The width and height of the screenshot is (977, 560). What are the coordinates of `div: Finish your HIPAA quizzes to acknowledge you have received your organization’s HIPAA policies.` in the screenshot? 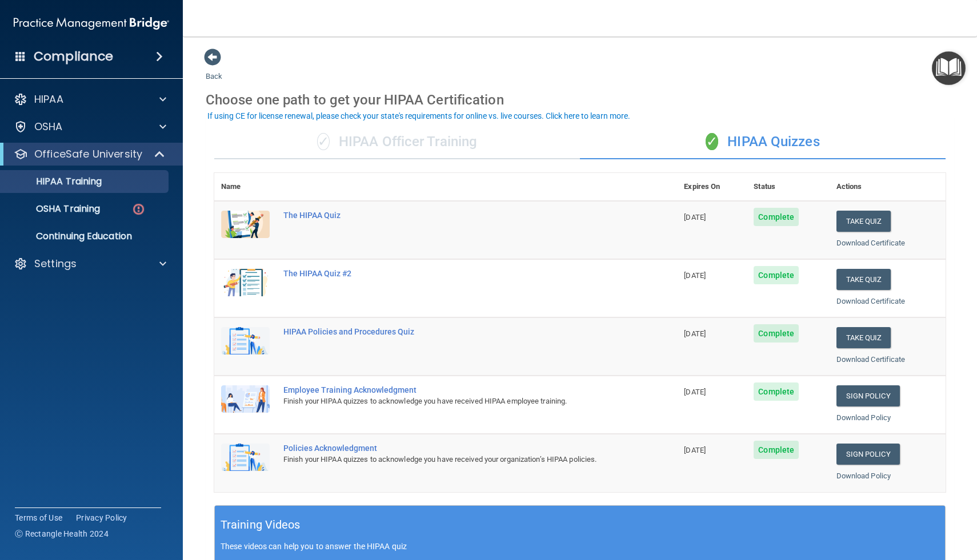 It's located at (452, 460).